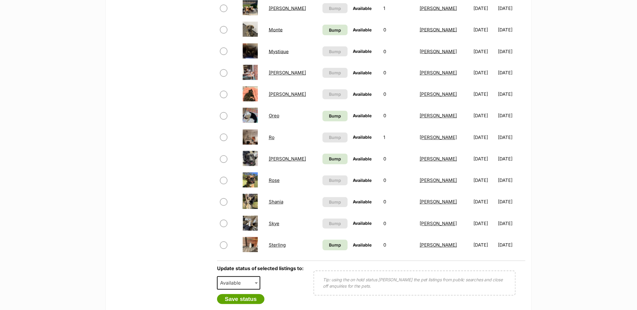  Describe the element at coordinates (260, 269) in the screenshot. I see `label: Update status of selected listings to:` at that location.